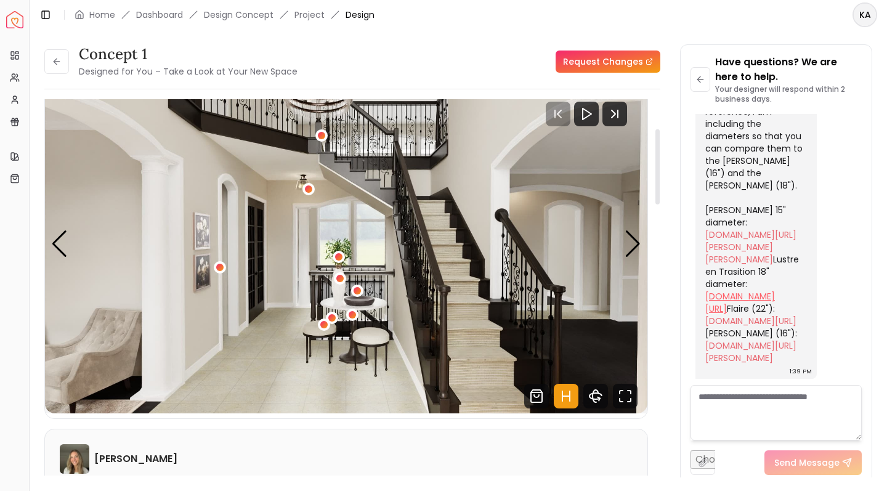 The image size is (887, 491). What do you see at coordinates (346, 244) in the screenshot?
I see `div: 1 / 6` at bounding box center [346, 244].